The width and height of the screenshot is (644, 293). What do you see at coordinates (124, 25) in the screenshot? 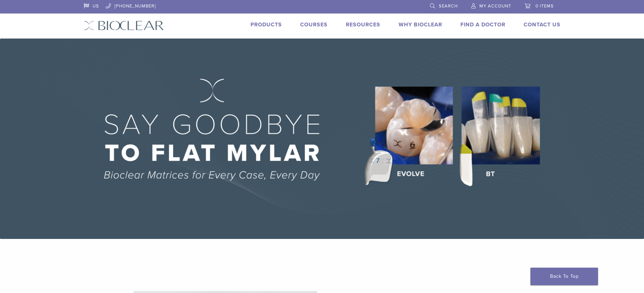
I see `img: Bioclear` at bounding box center [124, 25].